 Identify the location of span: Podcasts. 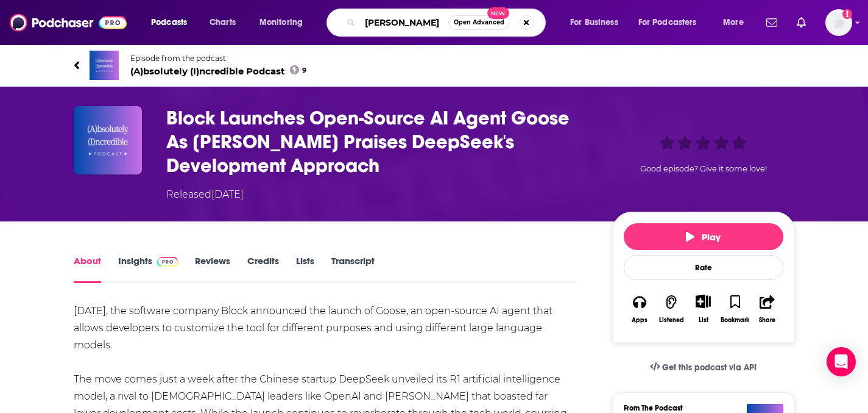
(169, 23).